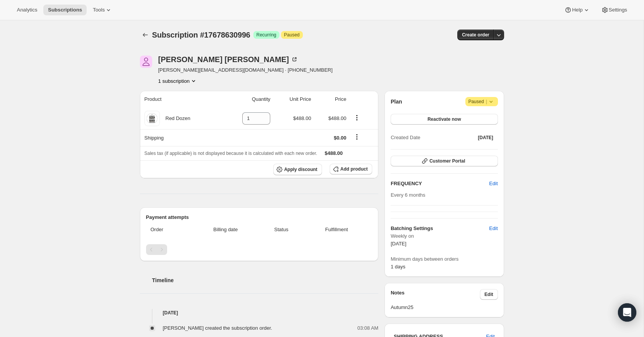 This screenshot has height=337, width=644. What do you see at coordinates (398, 266) in the screenshot?
I see `span: 1 days` at bounding box center [398, 266].